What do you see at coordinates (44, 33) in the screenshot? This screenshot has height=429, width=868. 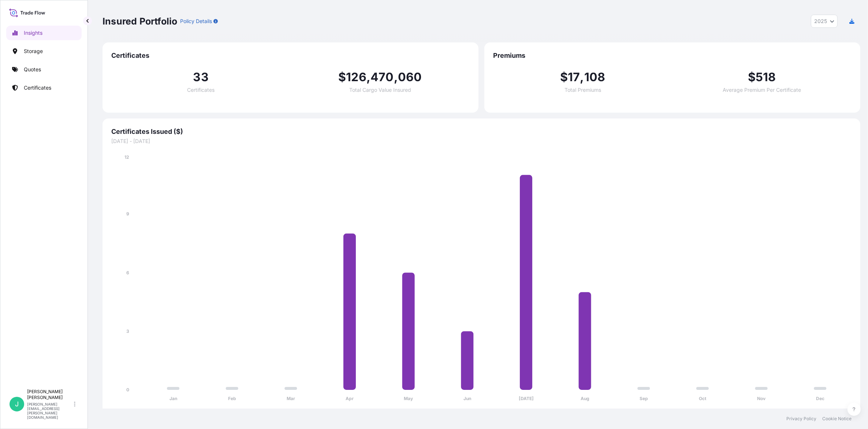 I see `a: Insights` at bounding box center [44, 33].